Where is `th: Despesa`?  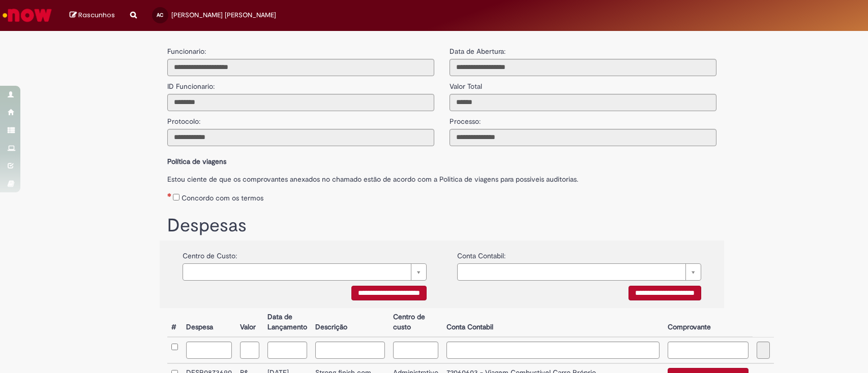 th: Despesa is located at coordinates (209, 322).